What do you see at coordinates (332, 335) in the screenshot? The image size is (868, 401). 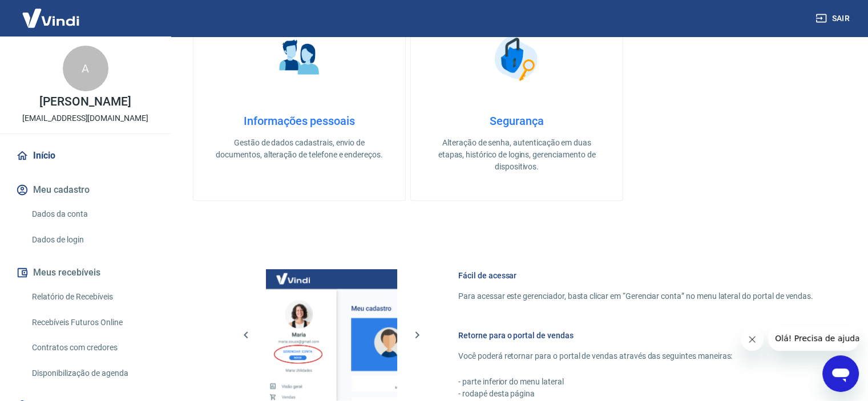 I see `img: Imagem da dashboard mostrando o botão de gerenciar conta na sidebar no lado esquerdo` at bounding box center [332, 335].